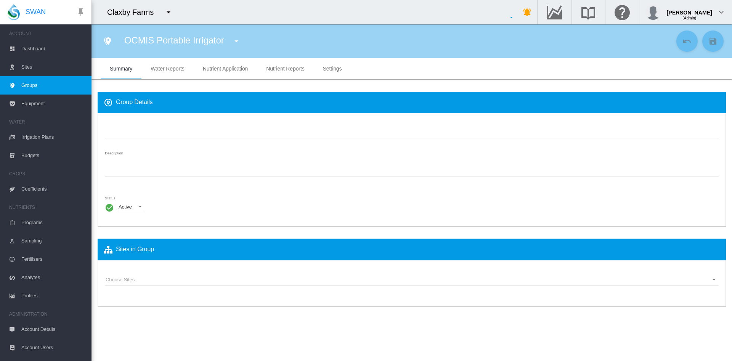 The width and height of the screenshot is (732, 361). I want to click on span: Profiles, so click(53, 296).